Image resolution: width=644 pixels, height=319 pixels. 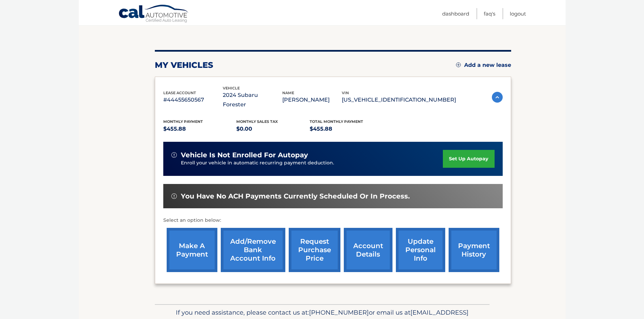 I want to click on a: Cal Automotive, so click(x=154, y=14).